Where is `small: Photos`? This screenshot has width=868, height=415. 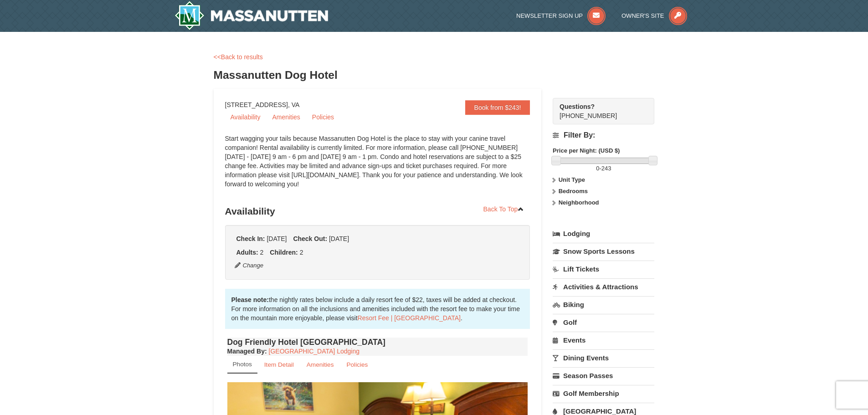
small: Photos is located at coordinates (242, 364).